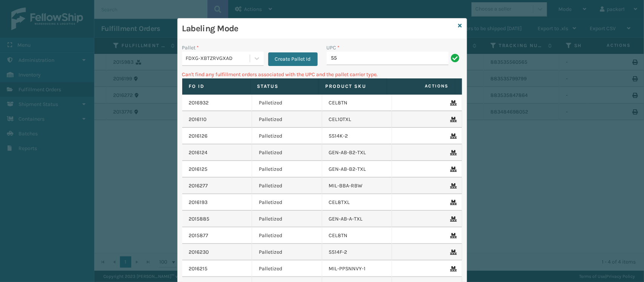 This screenshot has width=644, height=282. What do you see at coordinates (358, 203) in the screenshot?
I see `td: CEL8TXL` at bounding box center [358, 203].